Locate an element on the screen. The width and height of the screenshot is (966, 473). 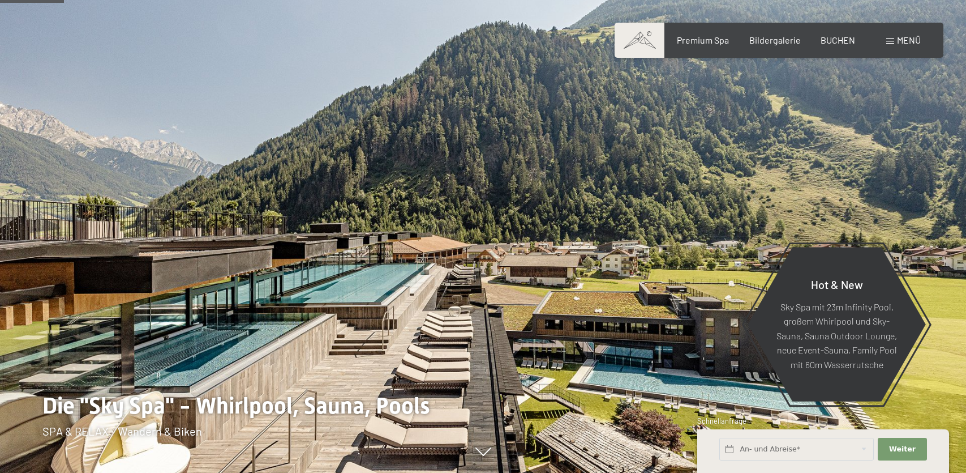
span: Menü is located at coordinates (909, 40).